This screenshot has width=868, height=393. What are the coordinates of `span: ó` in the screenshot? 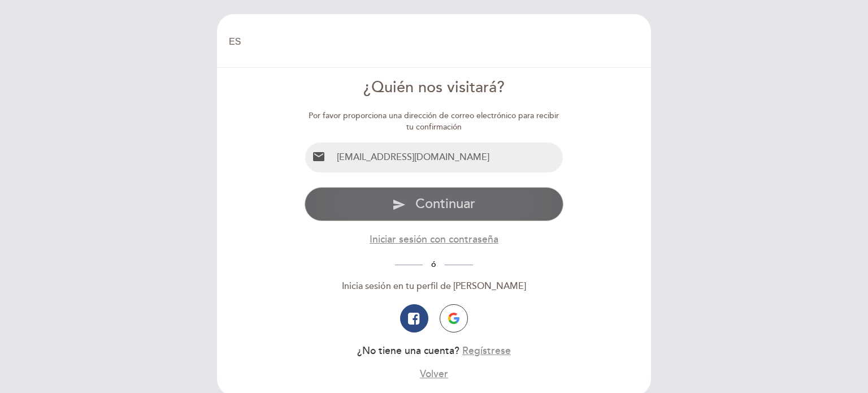 It's located at (434, 264).